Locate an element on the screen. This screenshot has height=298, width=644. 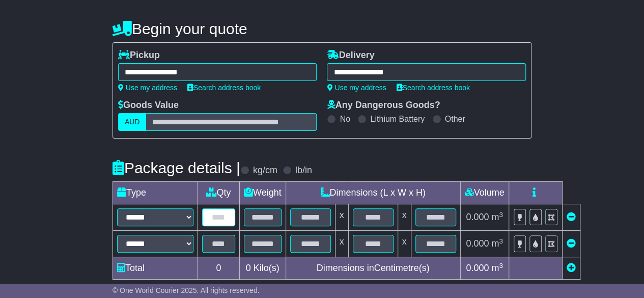
label: Lithium Battery is located at coordinates (397, 118).